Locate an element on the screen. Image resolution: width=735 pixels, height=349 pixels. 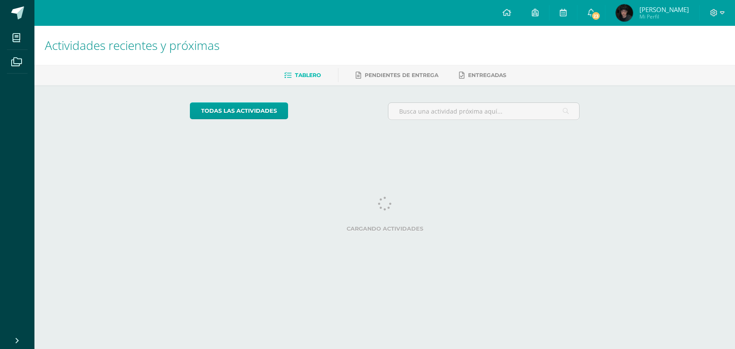
a: Entregadas is located at coordinates (483, 75).